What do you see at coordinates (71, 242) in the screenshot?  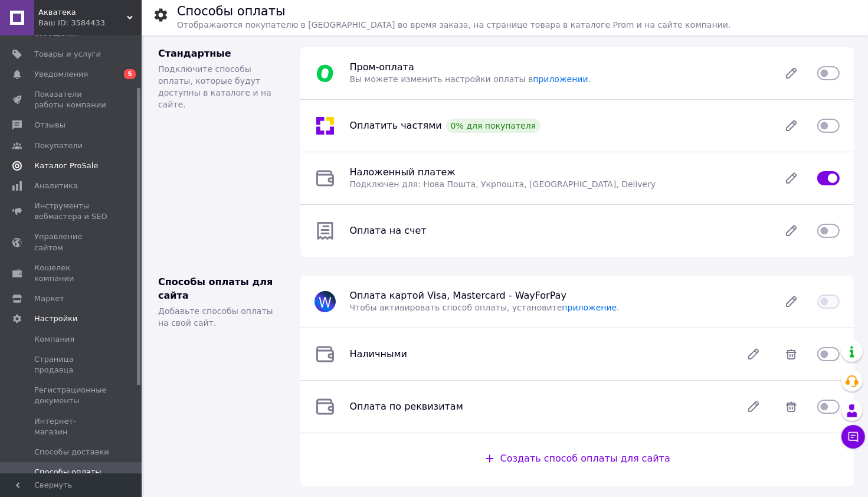 I see `span: Управление сайтом` at bounding box center [71, 242].